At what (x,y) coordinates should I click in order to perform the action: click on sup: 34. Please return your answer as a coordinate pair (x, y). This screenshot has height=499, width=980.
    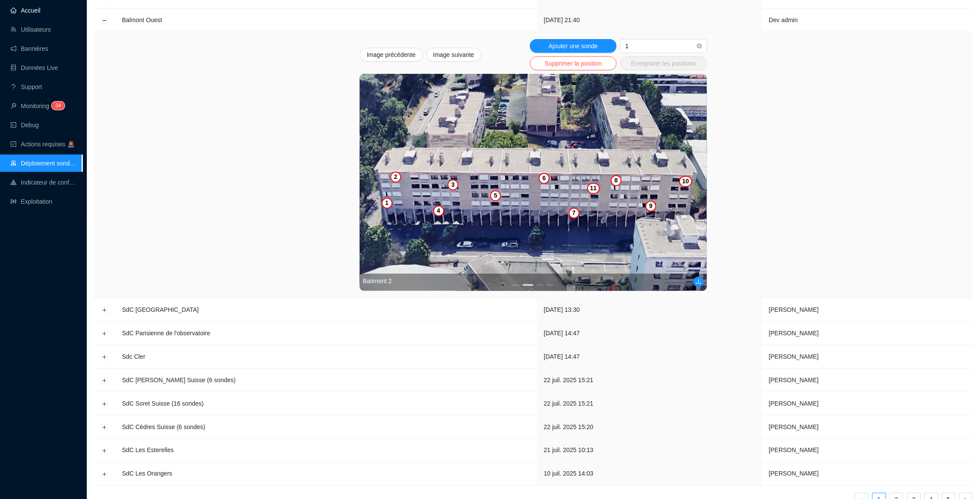
    Looking at the image, I should click on (57, 105).